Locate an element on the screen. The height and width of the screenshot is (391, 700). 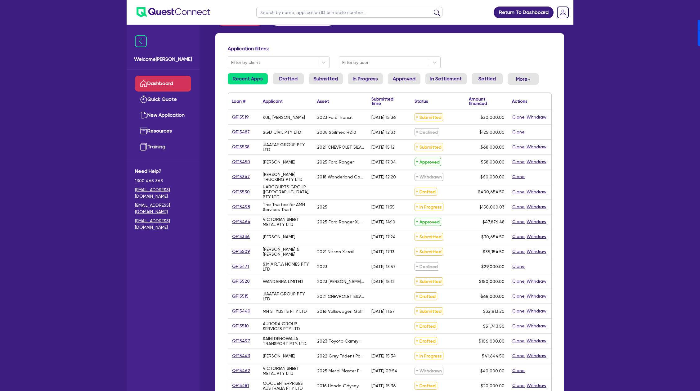
div: 2018 Wonderland Caravan is located at coordinates (341, 177).